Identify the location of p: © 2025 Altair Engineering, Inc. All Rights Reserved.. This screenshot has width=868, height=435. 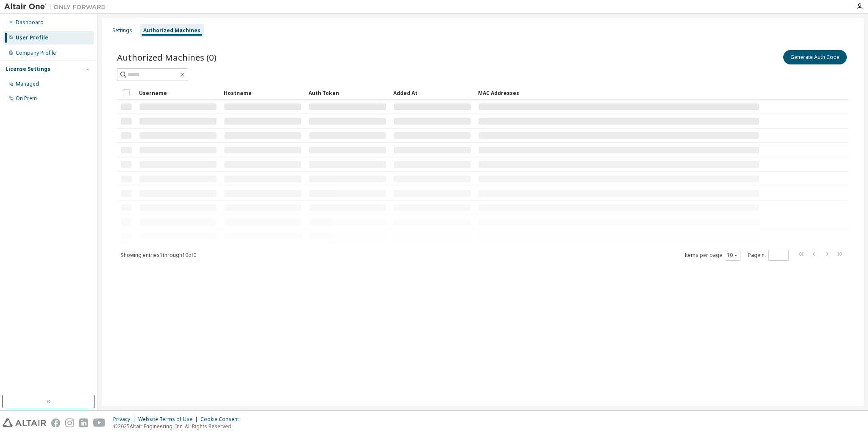
(179, 426).